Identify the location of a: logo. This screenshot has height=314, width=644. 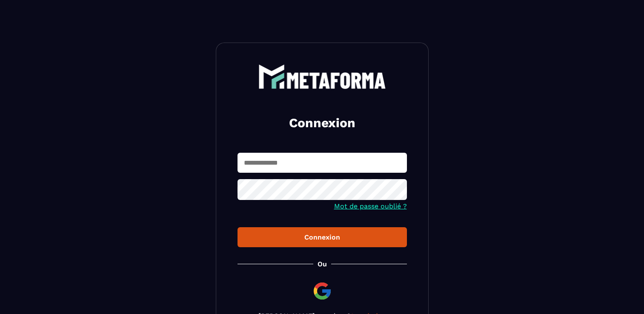
(322, 76).